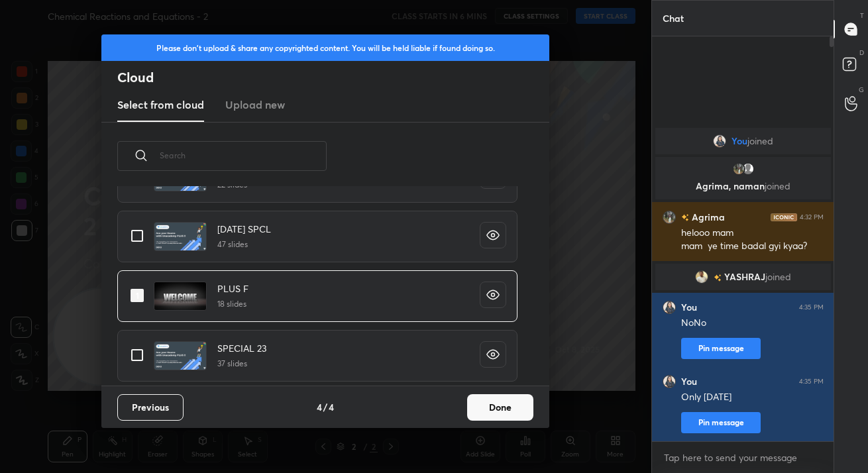  What do you see at coordinates (861, 89) in the screenshot?
I see `p: G` at bounding box center [861, 89].